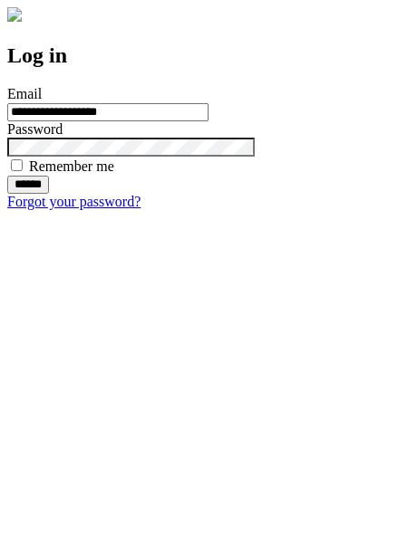 This screenshot has width=408, height=545. Describe the element at coordinates (14, 14) in the screenshot. I see `img: logo-4e3dc11c47720685a147b03b5a06dd966a58ff35d612b21f08c02c0306f2b779.png` at that location.